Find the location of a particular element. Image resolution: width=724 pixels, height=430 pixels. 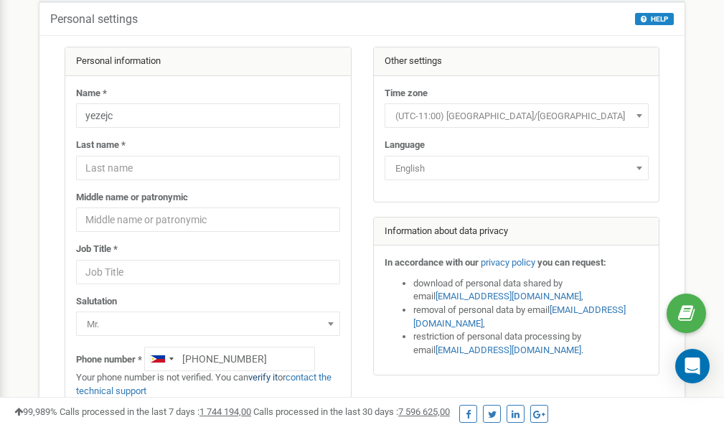

a: privacy policy is located at coordinates (508, 262).